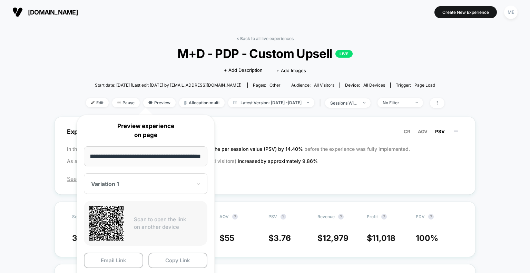 The width and height of the screenshot is (530, 273). I want to click on button: Create New Experience, so click(466, 12).